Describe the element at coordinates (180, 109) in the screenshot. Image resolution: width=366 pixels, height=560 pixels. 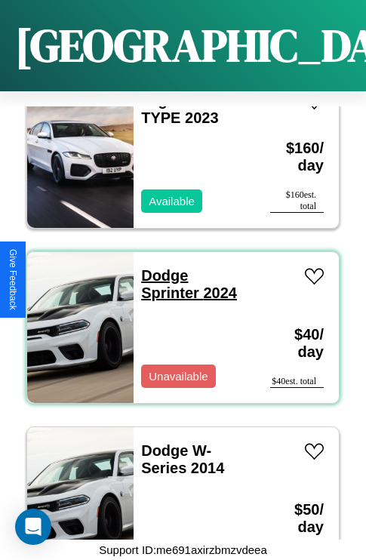
I see `a: Jaguar F-TYPE 2023` at that location.